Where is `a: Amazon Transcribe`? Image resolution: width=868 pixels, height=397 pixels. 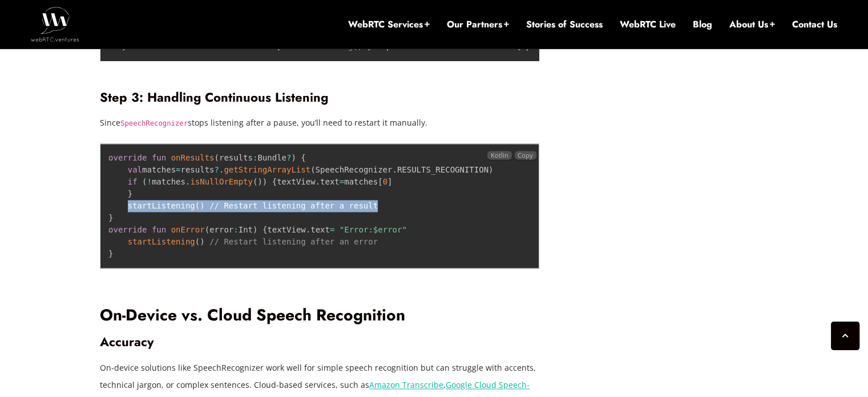
a: Amazon Transcribe is located at coordinates (407, 385).